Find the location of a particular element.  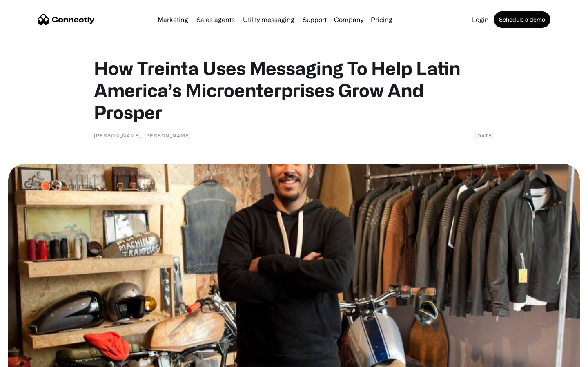

a: Marketing is located at coordinates (173, 20).